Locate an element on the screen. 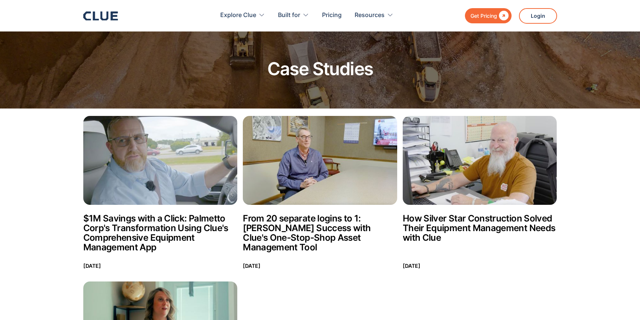 The image size is (640, 320). a: Pricing is located at coordinates (332, 15).